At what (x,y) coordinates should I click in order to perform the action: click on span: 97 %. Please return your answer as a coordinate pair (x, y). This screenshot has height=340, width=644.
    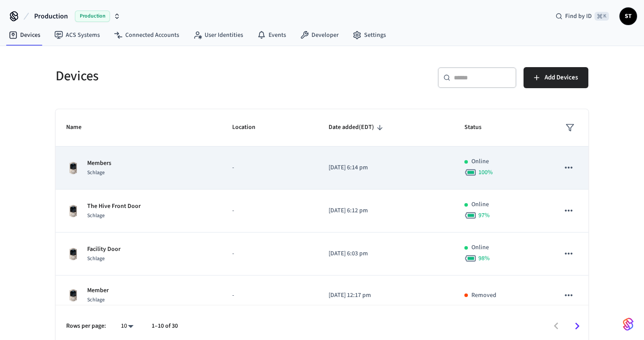
    Looking at the image, I should click on (484, 215).